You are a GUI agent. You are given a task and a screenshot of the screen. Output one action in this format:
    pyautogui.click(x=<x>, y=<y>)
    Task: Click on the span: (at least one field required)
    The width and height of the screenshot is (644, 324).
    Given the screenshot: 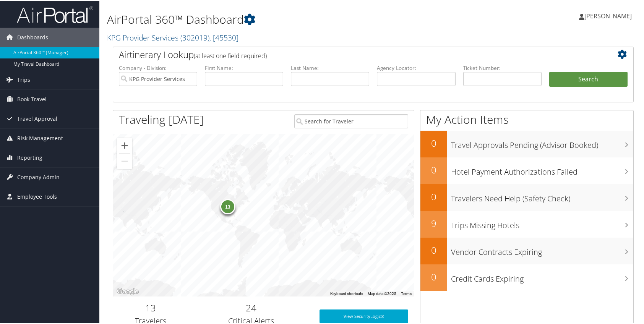 What is the action you would take?
    pyautogui.click(x=230, y=55)
    